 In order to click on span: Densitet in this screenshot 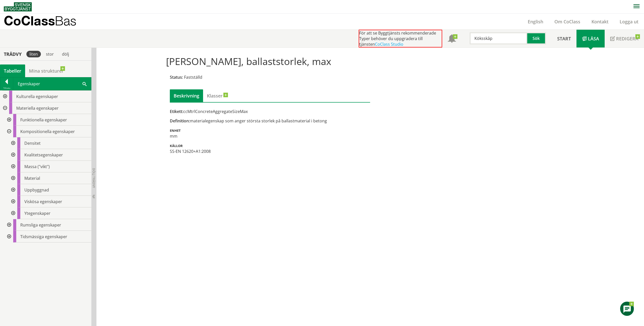, I will do `click(32, 143)`.